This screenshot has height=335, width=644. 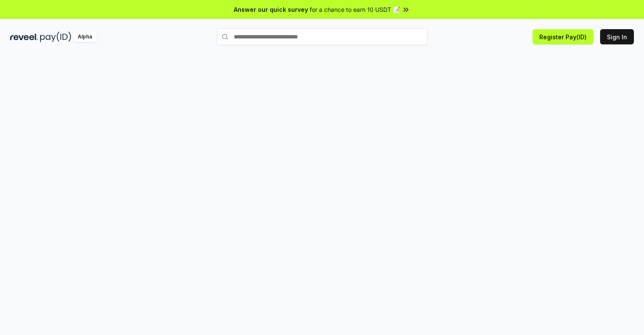 What do you see at coordinates (563, 36) in the screenshot?
I see `button: Register Pay(ID)` at bounding box center [563, 36].